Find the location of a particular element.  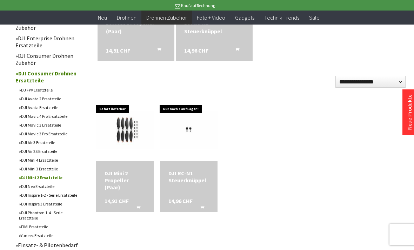

a: DJ FPV Ersatzteile is located at coordinates (49, 90).